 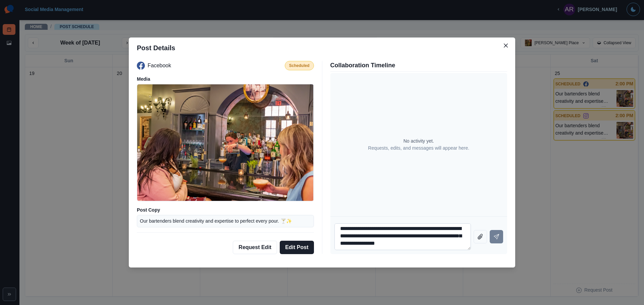 What do you see at coordinates (159, 66) in the screenshot?
I see `p: Facebook` at bounding box center [159, 66].